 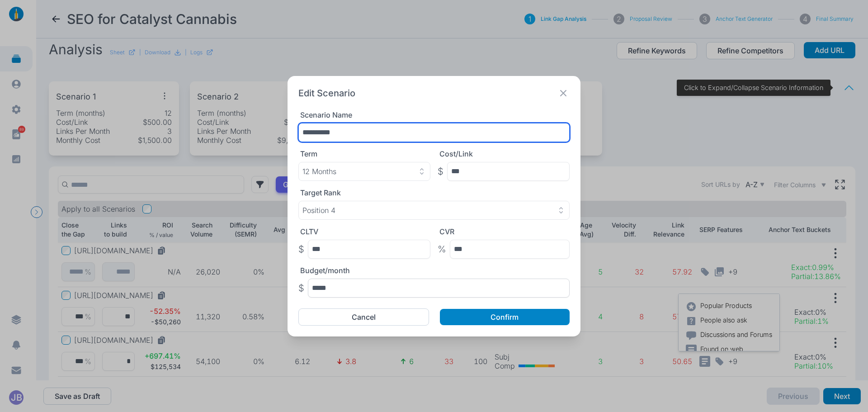 I want to click on label: Scenario Name, so click(x=326, y=115).